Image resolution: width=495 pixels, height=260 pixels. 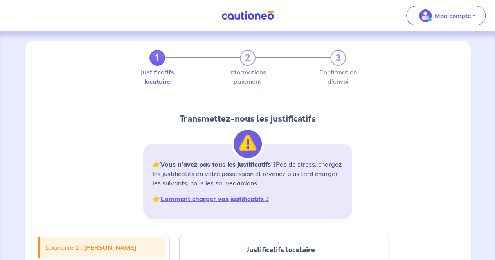 What do you see at coordinates (248, 77) in the screenshot?
I see `label: Informations paiement` at bounding box center [248, 77].